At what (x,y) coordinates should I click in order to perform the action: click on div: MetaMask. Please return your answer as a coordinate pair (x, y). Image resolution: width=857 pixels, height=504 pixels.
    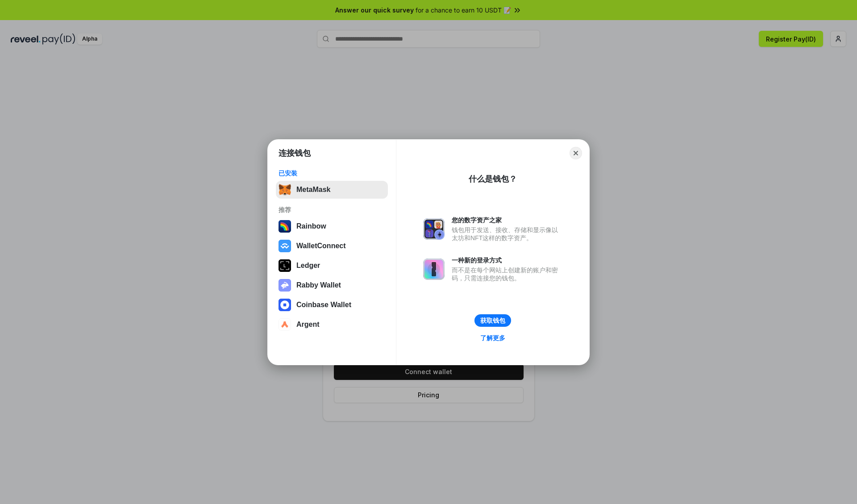
    Looking at the image, I should click on (314, 190).